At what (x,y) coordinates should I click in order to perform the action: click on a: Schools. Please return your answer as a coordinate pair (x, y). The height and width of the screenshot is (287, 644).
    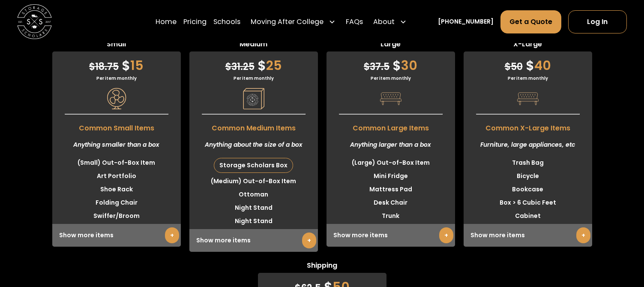
    Looking at the image, I should click on (226, 21).